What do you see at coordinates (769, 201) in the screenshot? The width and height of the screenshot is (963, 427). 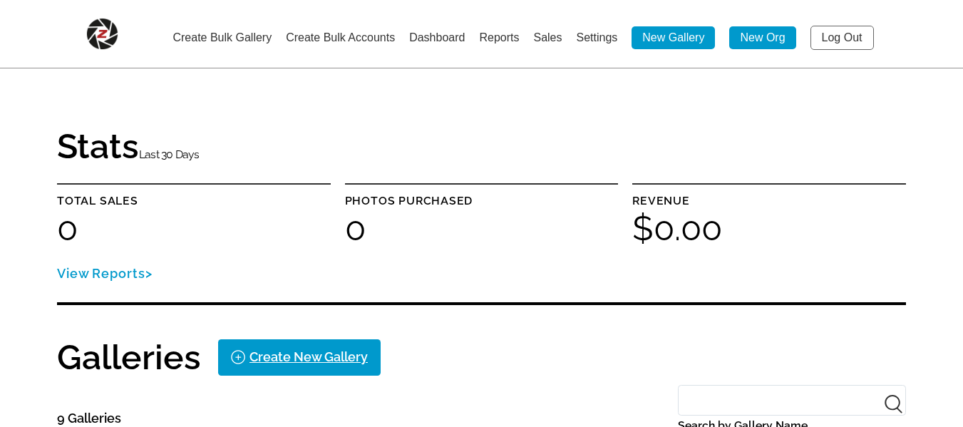 I see `p: Revenue` at bounding box center [769, 201].